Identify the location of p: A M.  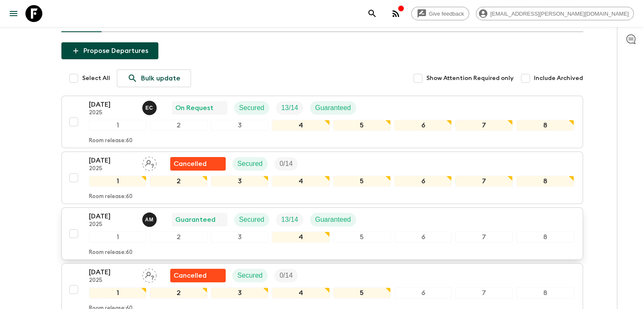
(150, 220).